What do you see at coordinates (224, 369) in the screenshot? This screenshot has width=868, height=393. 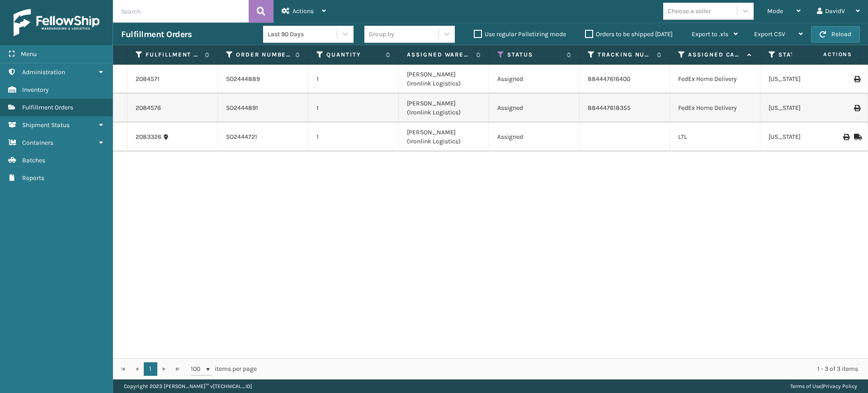 I see `span: items per page` at bounding box center [224, 369].